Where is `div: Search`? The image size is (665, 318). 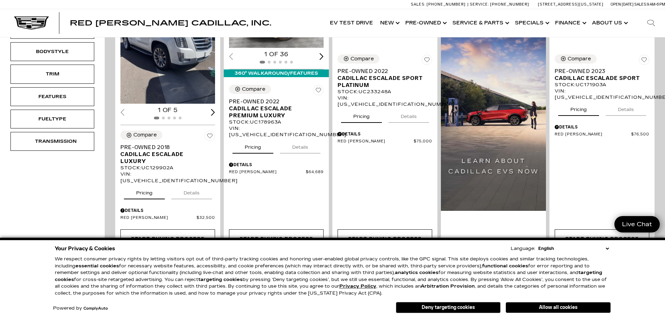
div: Search is located at coordinates (651, 23).